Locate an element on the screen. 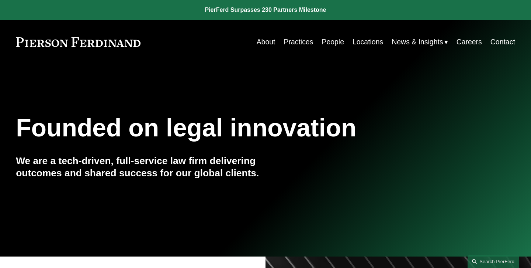 The height and width of the screenshot is (268, 531). a: People is located at coordinates (333, 42).